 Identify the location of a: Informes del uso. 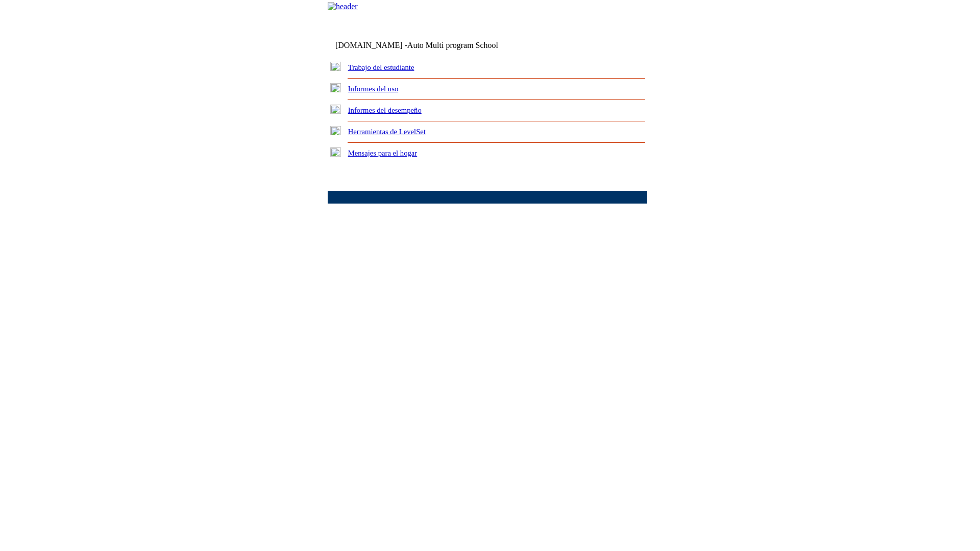
(373, 88).